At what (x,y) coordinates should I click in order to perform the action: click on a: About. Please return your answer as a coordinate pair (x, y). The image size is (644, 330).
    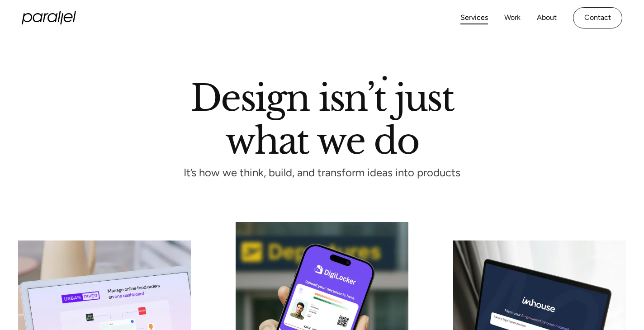
    Looking at the image, I should click on (546, 17).